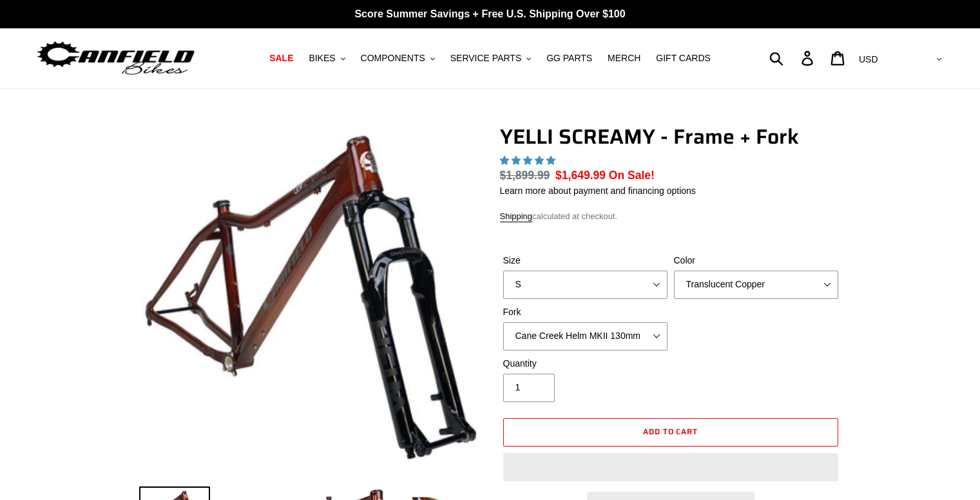 The image size is (980, 500). What do you see at coordinates (624, 58) in the screenshot?
I see `a: MERCH` at bounding box center [624, 58].